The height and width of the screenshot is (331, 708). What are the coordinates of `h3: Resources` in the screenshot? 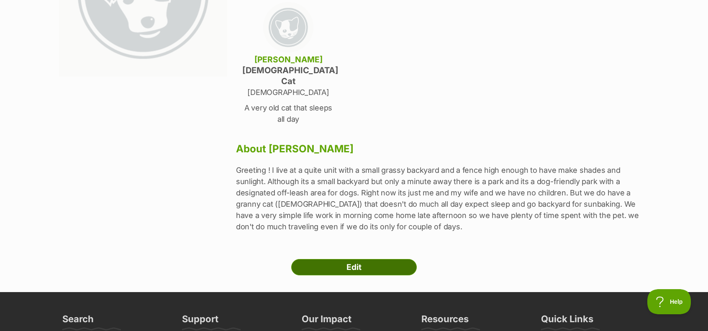 It's located at (445, 321).